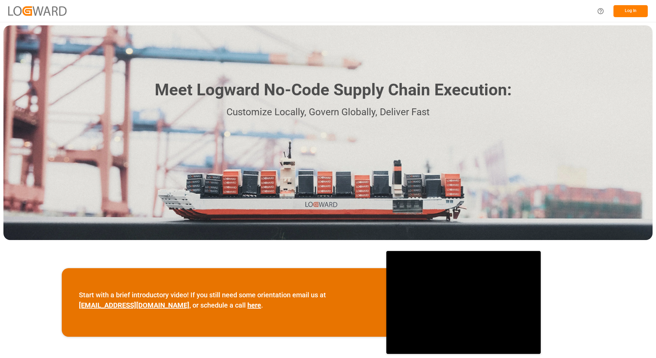  Describe the element at coordinates (328, 112) in the screenshot. I see `p: Customize Locally, Govern Globally, Deliver Fast` at that location.